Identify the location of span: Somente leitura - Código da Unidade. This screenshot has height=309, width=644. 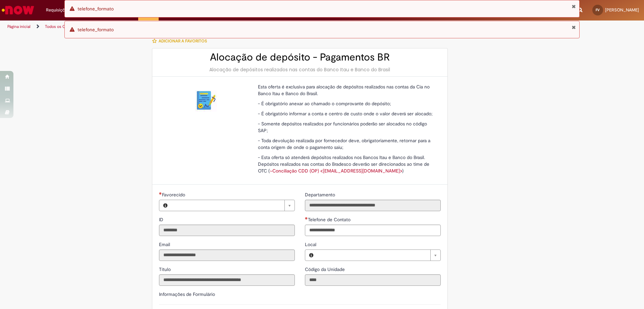
(325, 269).